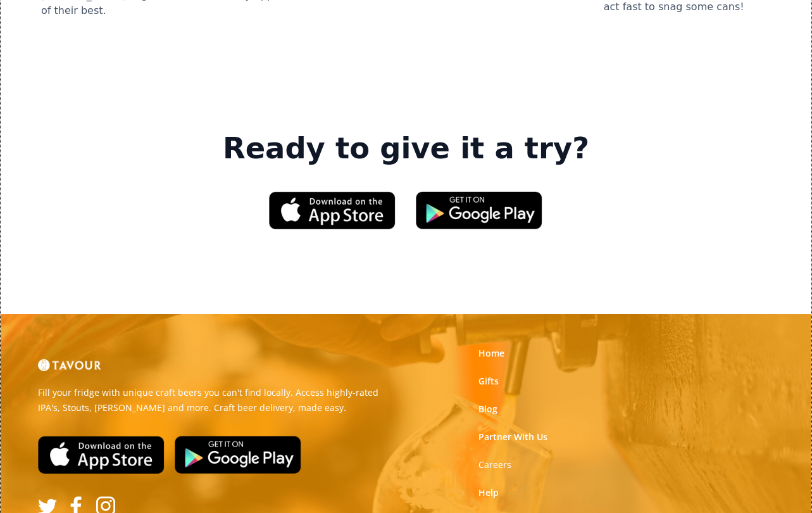 The height and width of the screenshot is (513, 812). Describe the element at coordinates (495, 464) in the screenshot. I see `a: Careers` at that location.